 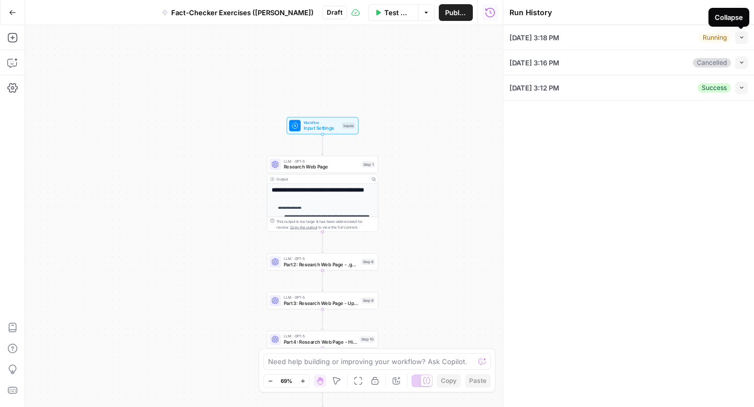 I want to click on div: Cancelled, so click(x=711, y=63).